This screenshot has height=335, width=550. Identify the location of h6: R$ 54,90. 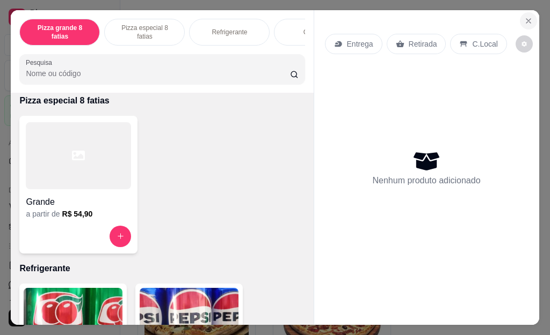
(77, 214).